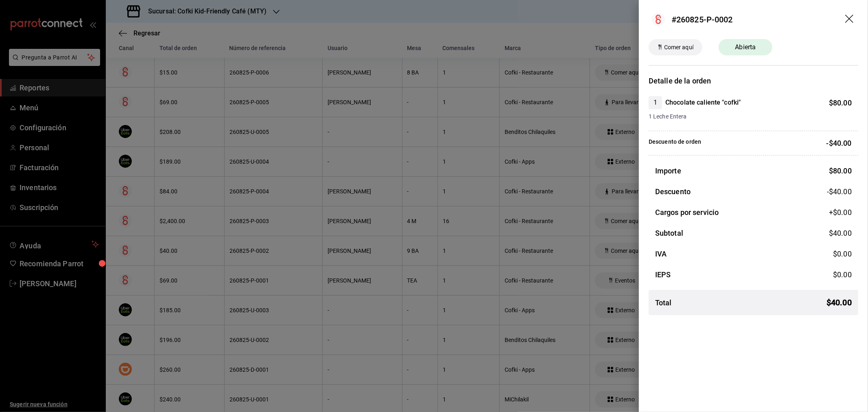  I want to click on h3: Detalle de la orden, so click(753, 81).